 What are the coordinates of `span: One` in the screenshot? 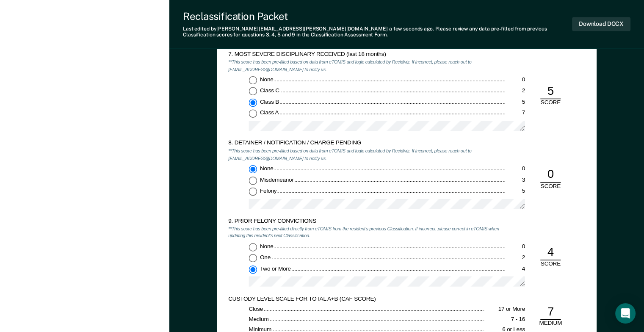 It's located at (266, 257).